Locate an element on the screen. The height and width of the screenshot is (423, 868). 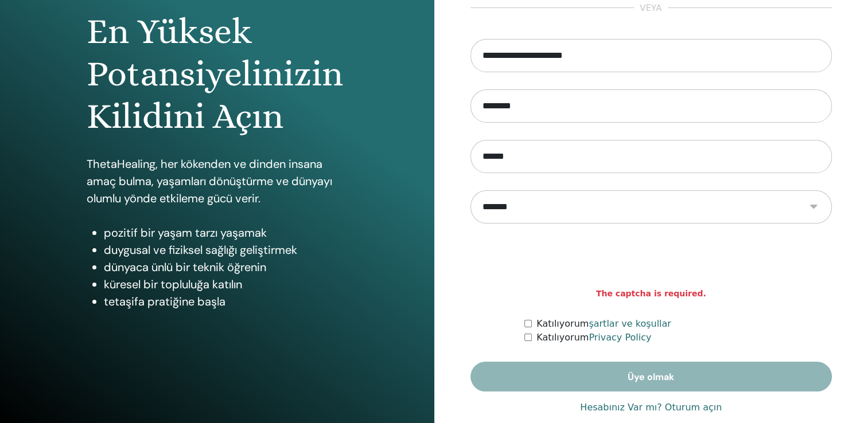
li: dünyaca ünlü bir teknik öğrenin is located at coordinates (226, 267).